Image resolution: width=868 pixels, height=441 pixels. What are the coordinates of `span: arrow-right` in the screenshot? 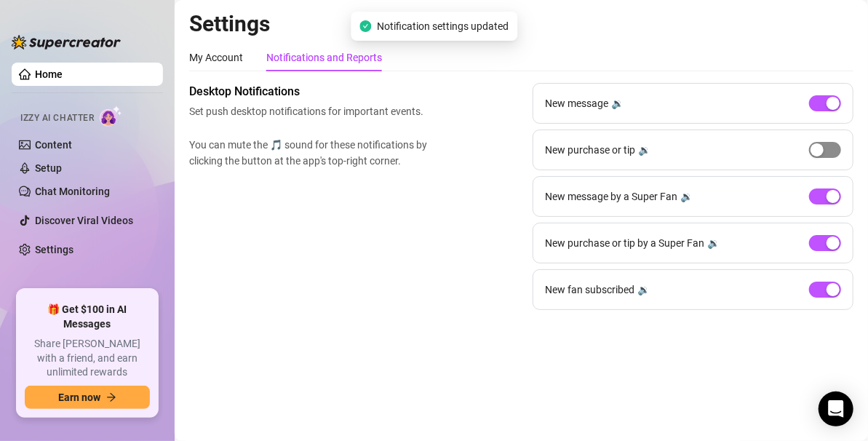 It's located at (111, 398).